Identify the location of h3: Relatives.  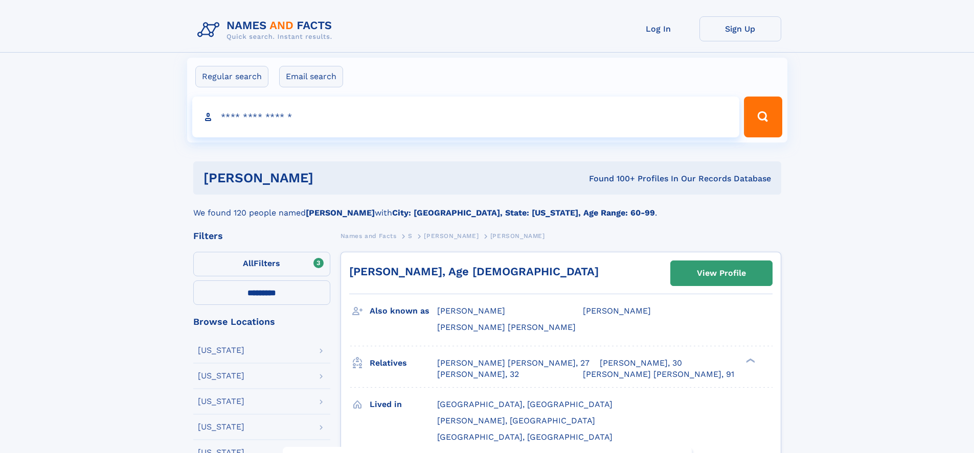
(403, 363).